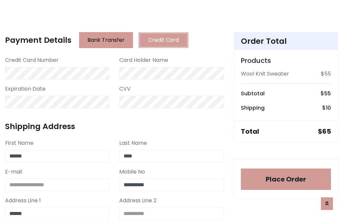 The width and height of the screenshot is (343, 220). I want to click on label: Credit Card Number, so click(32, 60).